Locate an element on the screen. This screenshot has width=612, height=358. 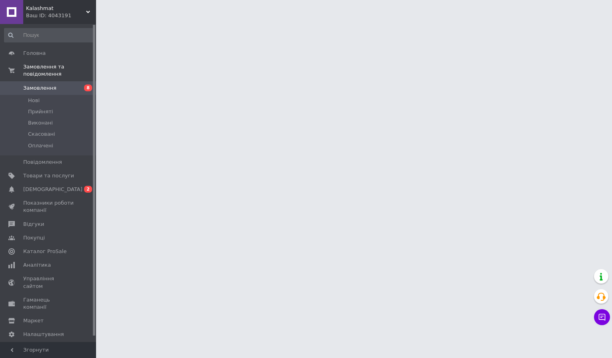
span: Каталог ProSale is located at coordinates (45, 252).